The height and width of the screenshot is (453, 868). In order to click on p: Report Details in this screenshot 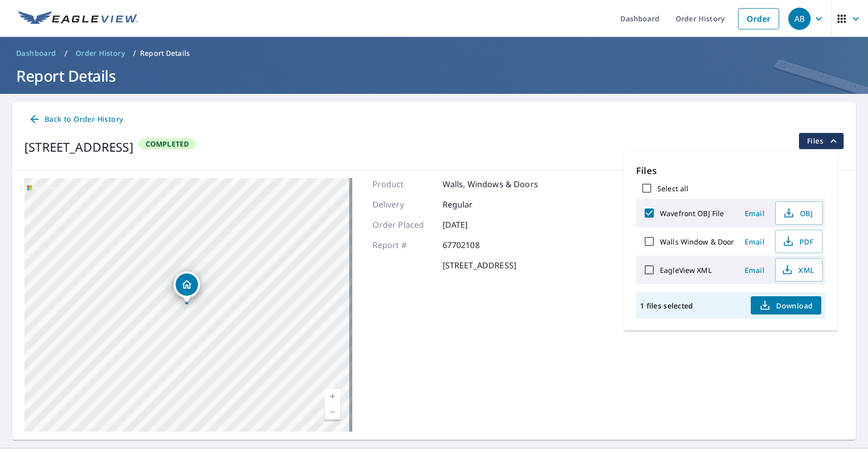, I will do `click(165, 54)`.